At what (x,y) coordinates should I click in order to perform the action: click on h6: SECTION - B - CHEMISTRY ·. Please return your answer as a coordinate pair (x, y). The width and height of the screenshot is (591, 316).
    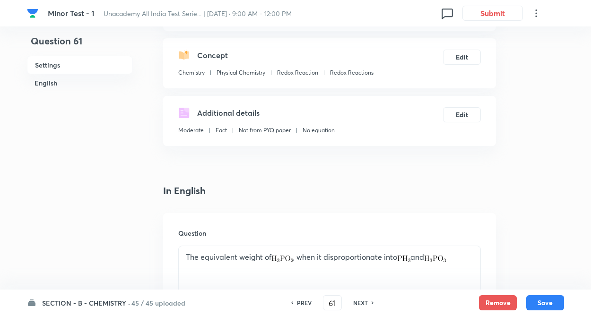
    Looking at the image, I should click on (86, 303).